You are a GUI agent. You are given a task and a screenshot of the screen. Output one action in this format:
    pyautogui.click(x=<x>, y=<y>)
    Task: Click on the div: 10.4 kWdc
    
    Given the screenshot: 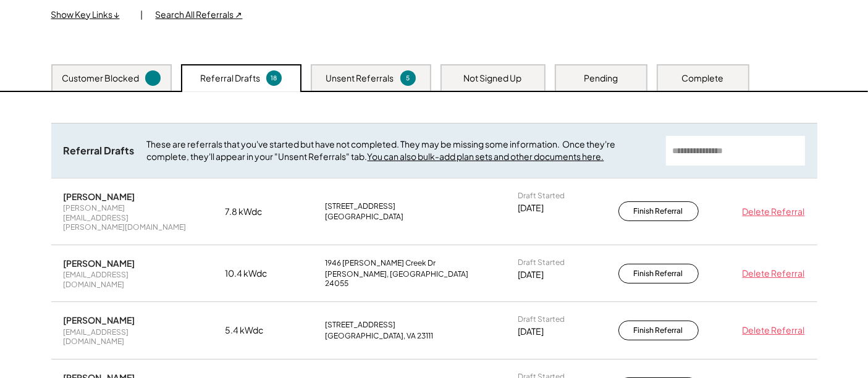 What is the action you would take?
    pyautogui.click(x=256, y=274)
    